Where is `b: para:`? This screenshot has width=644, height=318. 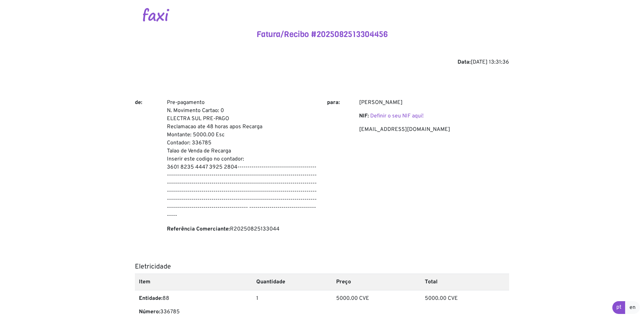 b: para: is located at coordinates (333, 103).